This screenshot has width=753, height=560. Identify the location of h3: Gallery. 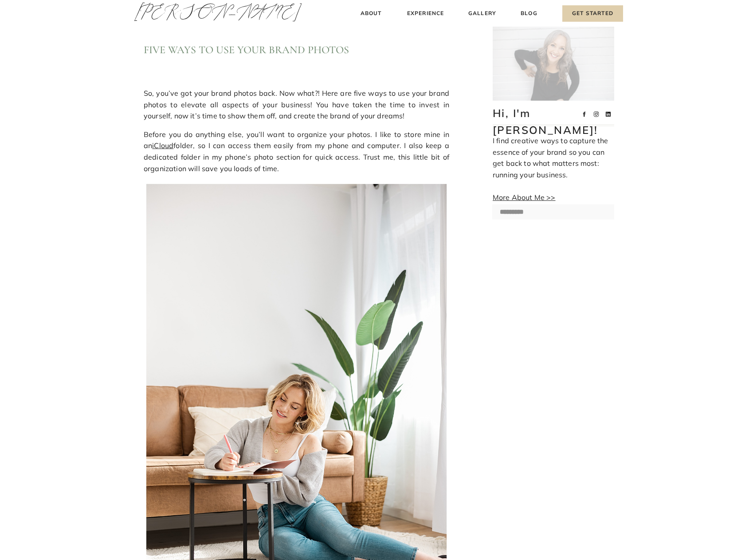
(482, 13).